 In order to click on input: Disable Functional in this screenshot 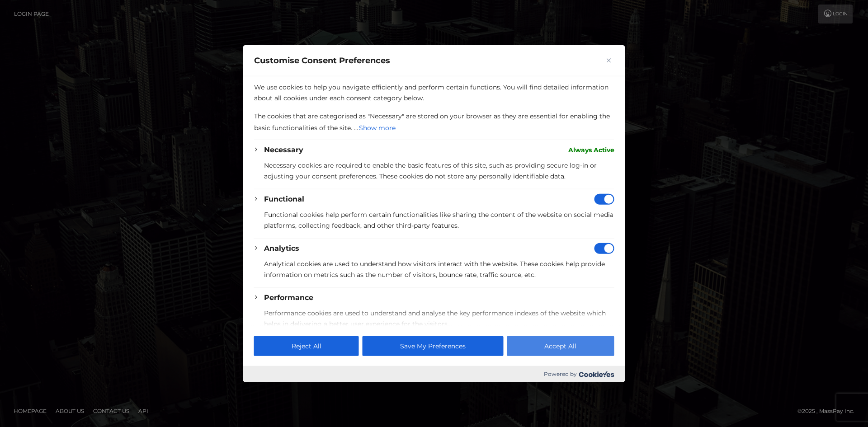, I will do `click(605, 199)`.